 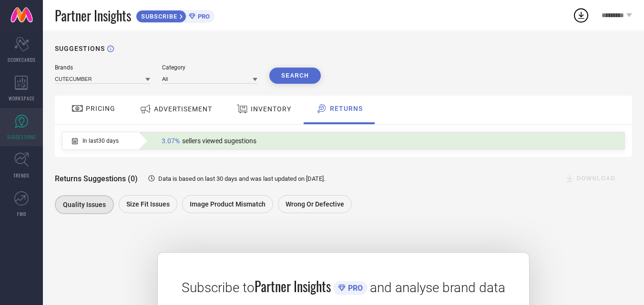 I want to click on div: Open download list, so click(x=581, y=15).